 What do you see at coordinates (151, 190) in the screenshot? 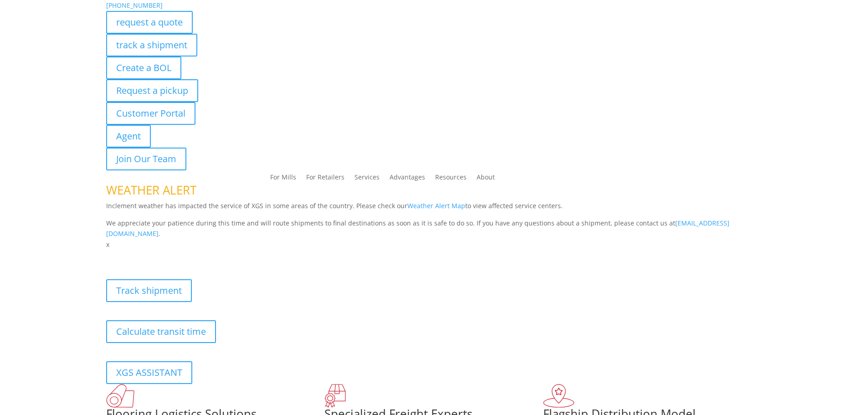
I see `span: WEATHER ALERT` at bounding box center [151, 190].